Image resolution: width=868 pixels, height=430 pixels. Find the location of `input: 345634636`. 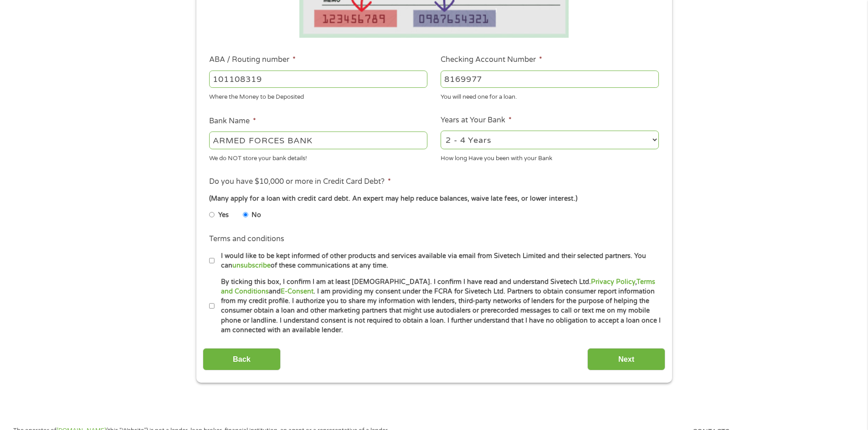

input: 345634636 is located at coordinates (549, 79).